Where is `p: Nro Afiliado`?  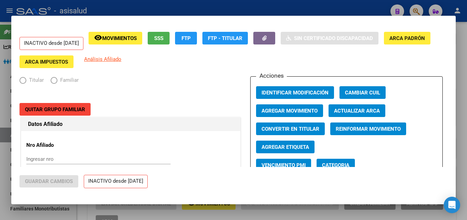 p: Nro Afiliado is located at coordinates (57, 145).